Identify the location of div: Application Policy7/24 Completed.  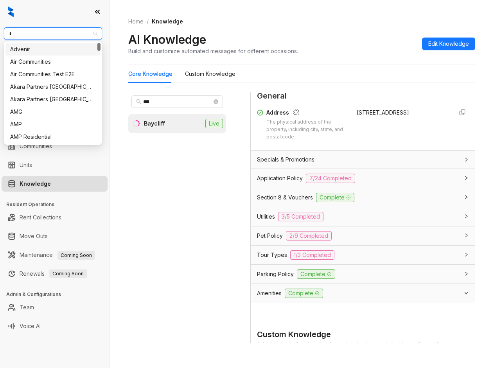
(362, 178).